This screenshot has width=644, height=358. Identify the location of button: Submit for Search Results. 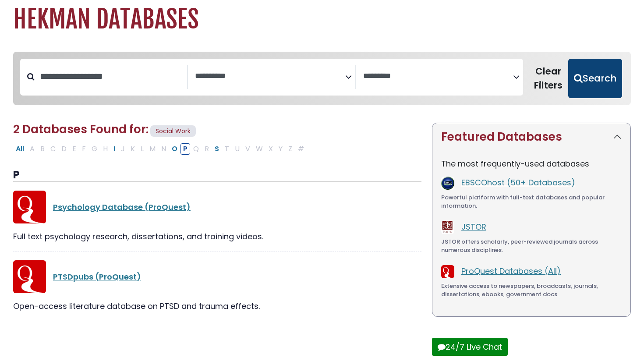
(595, 79).